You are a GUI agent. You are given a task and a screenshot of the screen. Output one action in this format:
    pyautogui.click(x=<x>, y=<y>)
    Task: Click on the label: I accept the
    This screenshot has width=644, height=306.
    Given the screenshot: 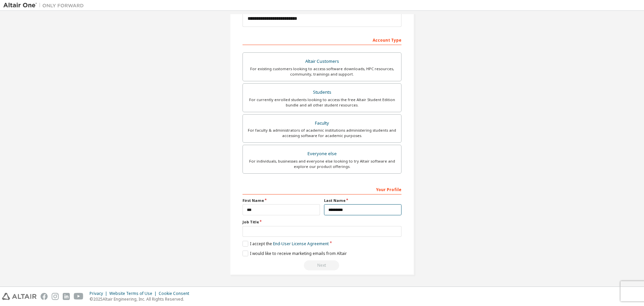 What is the action you would take?
    pyautogui.click(x=286, y=243)
    